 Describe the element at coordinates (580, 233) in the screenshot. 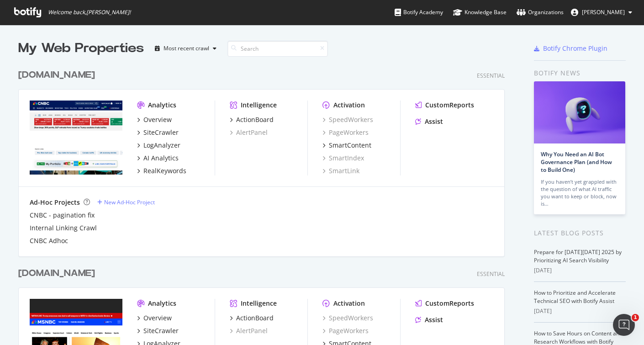

I see `div: Latest Blog Posts` at that location.